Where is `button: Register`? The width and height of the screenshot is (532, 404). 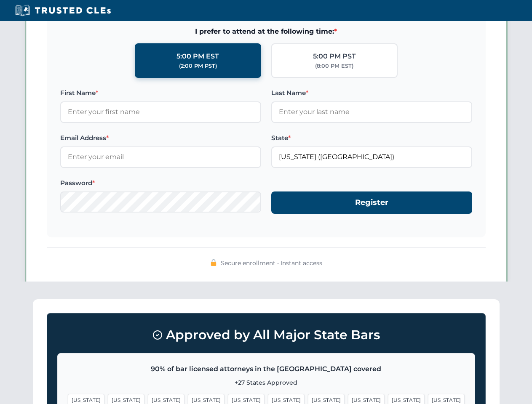 button: Register is located at coordinates (372, 203).